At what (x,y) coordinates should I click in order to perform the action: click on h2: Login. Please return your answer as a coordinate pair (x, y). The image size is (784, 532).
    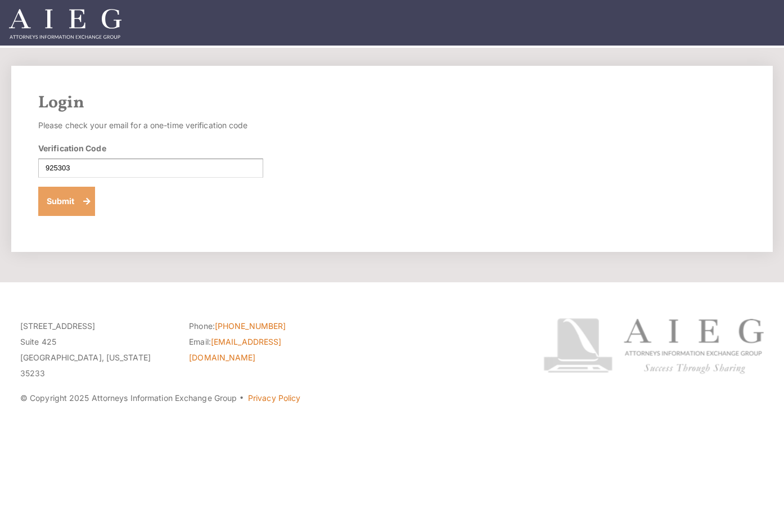
    Looking at the image, I should click on (392, 103).